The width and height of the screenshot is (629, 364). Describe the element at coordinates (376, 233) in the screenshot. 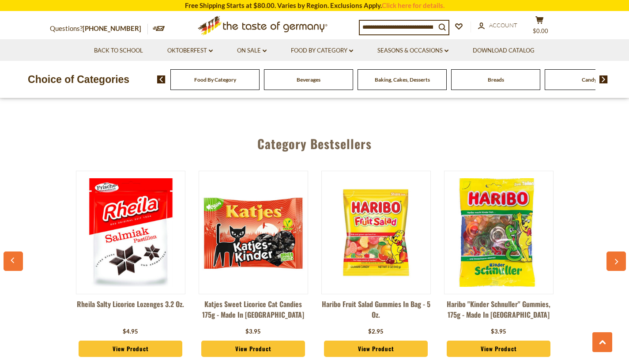

I see `img: Haribo Fruit Salad Gummies in Bag - 5 oz.` at that location.